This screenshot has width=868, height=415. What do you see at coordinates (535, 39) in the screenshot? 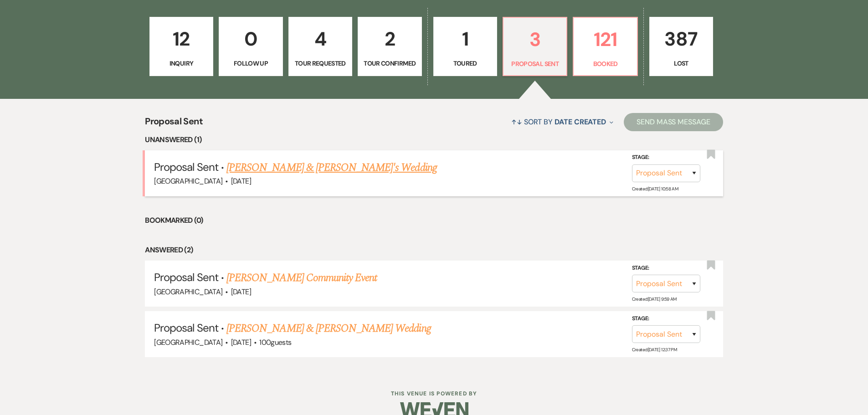
I see `p: 3` at bounding box center [535, 39].